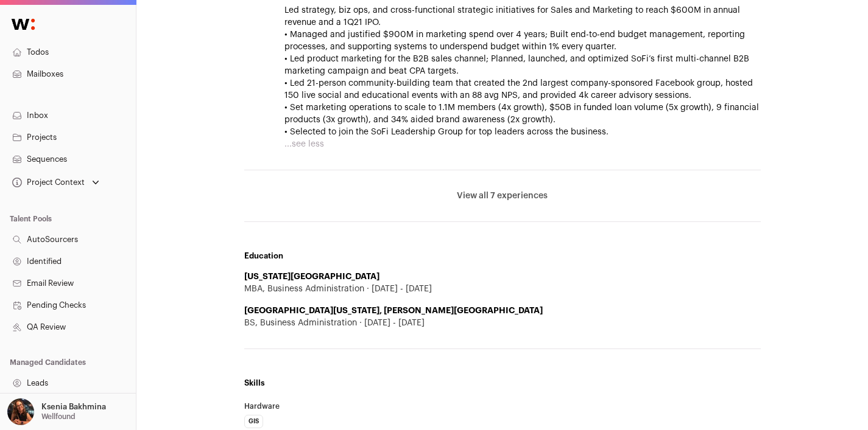 The image size is (868, 430). What do you see at coordinates (74, 407) in the screenshot?
I see `p: Ksenia Bakhmina` at bounding box center [74, 407].